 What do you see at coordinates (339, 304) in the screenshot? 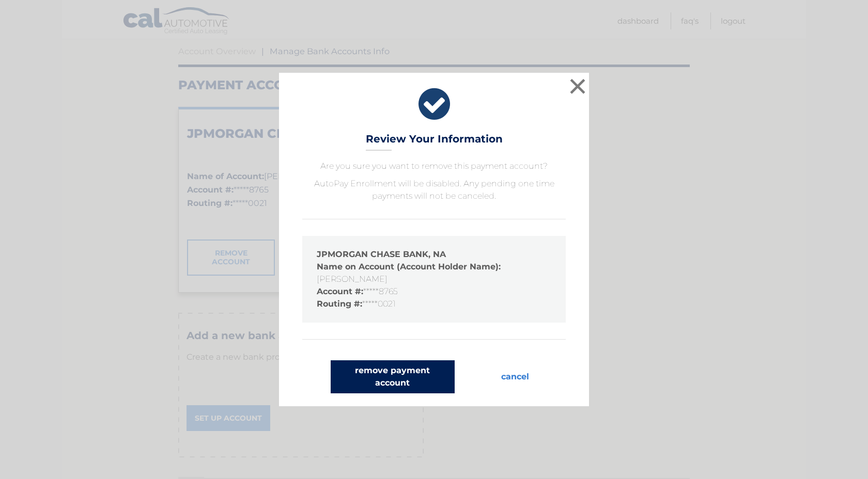
I see `strong: Routing #:` at bounding box center [339, 304].